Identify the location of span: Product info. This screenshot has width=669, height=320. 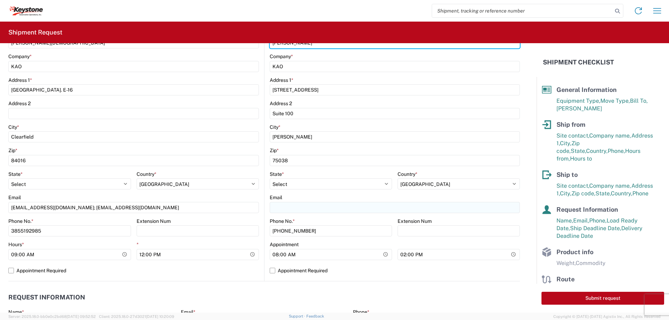
(575, 252).